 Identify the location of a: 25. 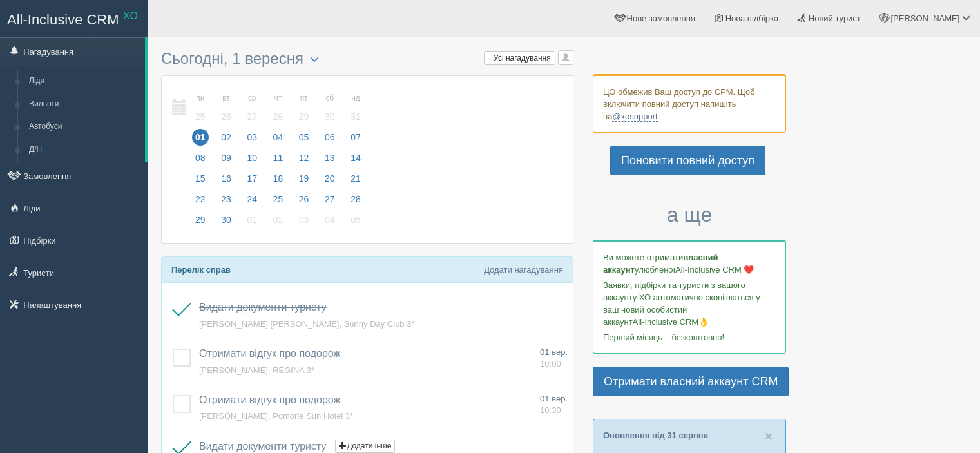
(278, 202).